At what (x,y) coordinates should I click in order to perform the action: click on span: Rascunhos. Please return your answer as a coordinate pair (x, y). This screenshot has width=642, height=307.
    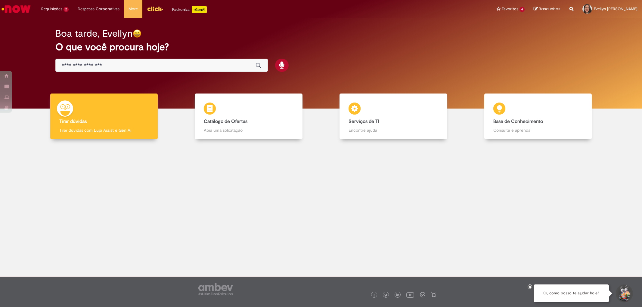
    Looking at the image, I should click on (550, 9).